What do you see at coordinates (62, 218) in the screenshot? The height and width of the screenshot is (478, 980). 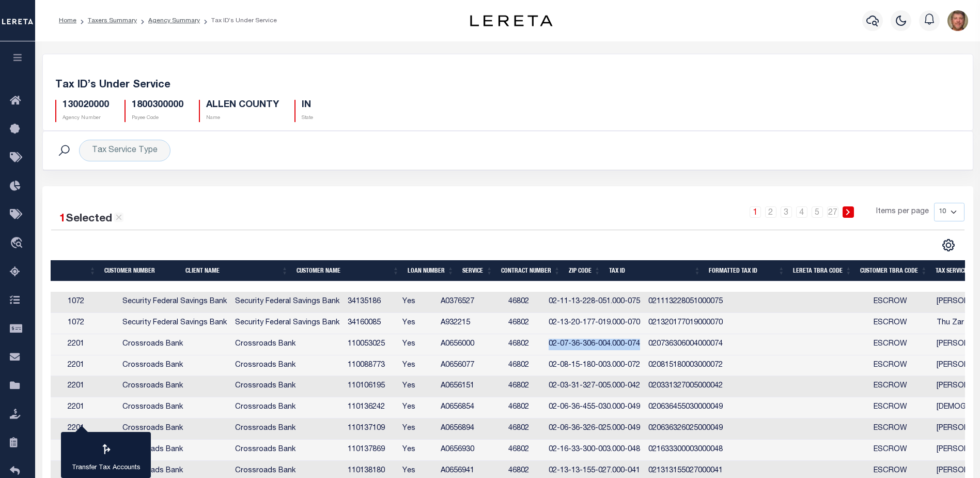 I see `span: 1` at bounding box center [62, 218].